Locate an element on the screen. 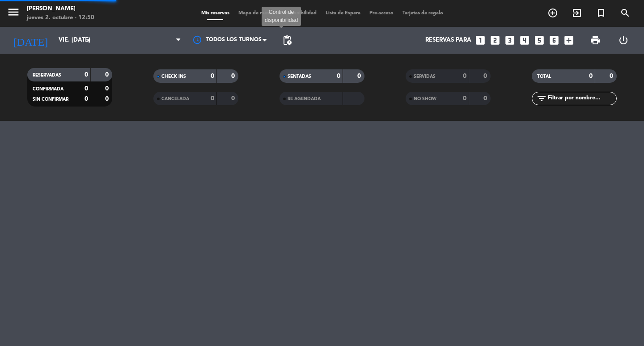  i: looks_5 is located at coordinates (539, 40).